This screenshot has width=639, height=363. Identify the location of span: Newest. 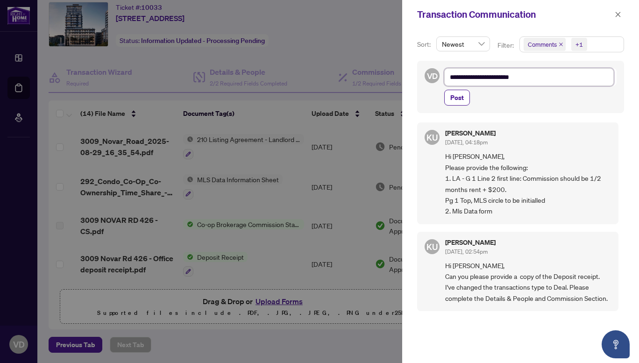
(463, 44).